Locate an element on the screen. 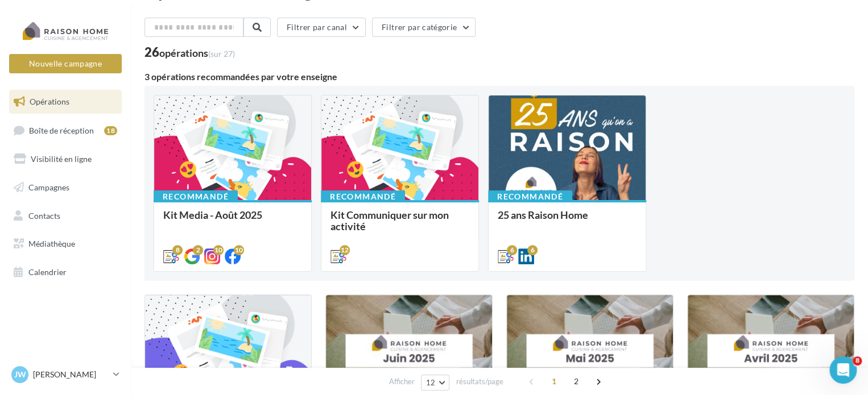 The image size is (868, 395). button: 12 is located at coordinates (435, 383).